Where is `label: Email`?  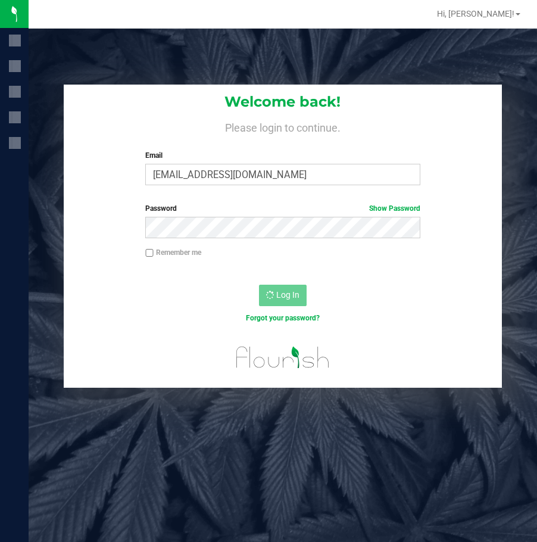
label: Email is located at coordinates (282, 155).